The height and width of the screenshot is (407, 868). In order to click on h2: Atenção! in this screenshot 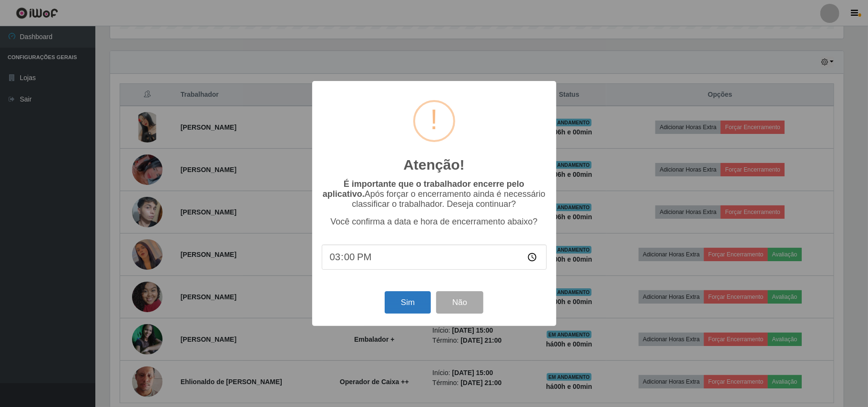, I will do `click(434, 165)`.